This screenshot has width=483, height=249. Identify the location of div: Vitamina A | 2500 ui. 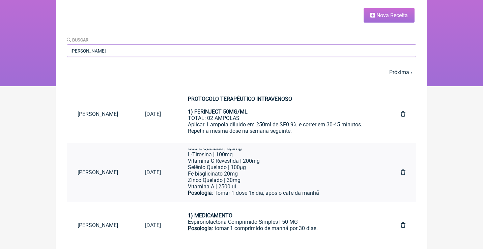
(280, 186).